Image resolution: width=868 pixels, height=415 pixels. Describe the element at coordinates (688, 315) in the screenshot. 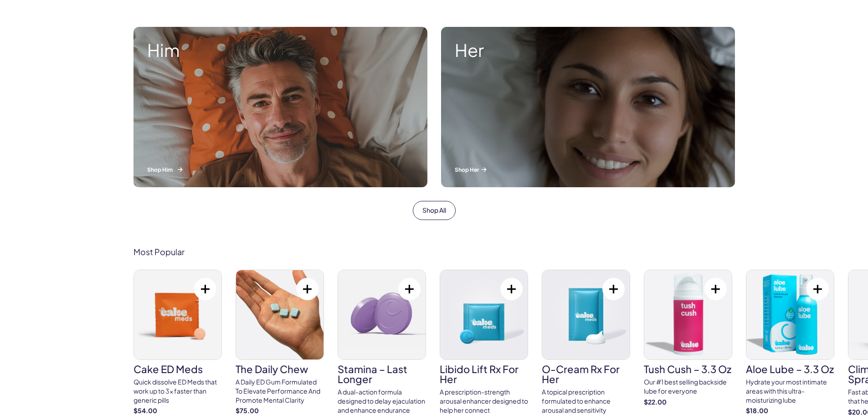

I see `img: Tush Cush – 3.3 oz` at that location.